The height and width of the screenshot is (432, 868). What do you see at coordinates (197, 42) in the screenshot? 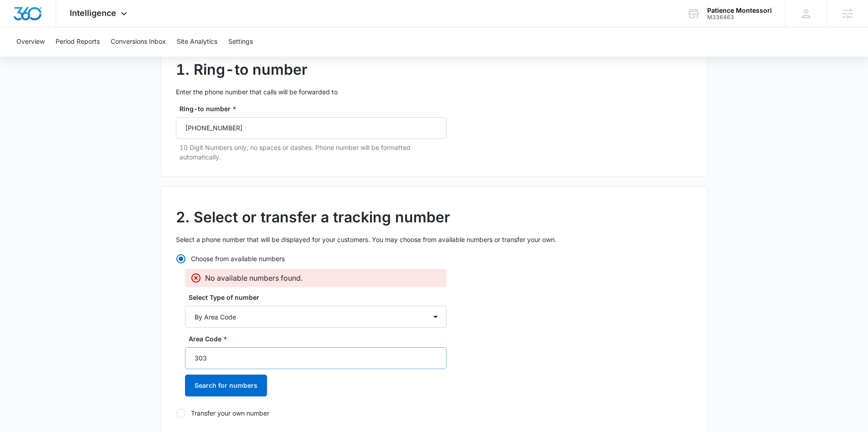
I see `button: Site Analytics` at bounding box center [197, 42].